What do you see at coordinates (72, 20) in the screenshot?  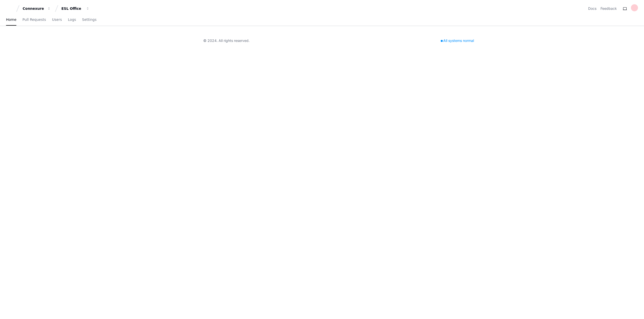 I see `a: Logs` at bounding box center [72, 20].